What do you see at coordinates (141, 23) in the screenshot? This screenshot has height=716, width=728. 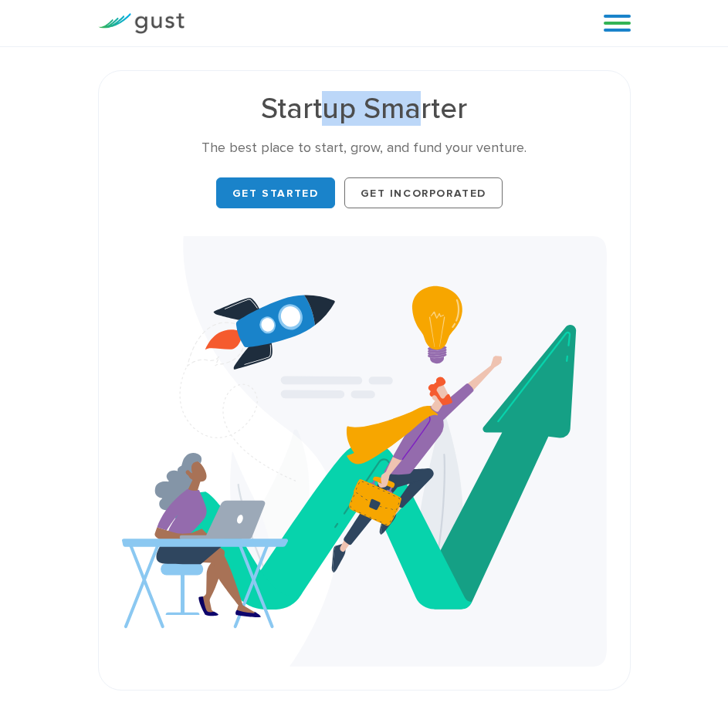 I see `img: Gust Logo` at bounding box center [141, 23].